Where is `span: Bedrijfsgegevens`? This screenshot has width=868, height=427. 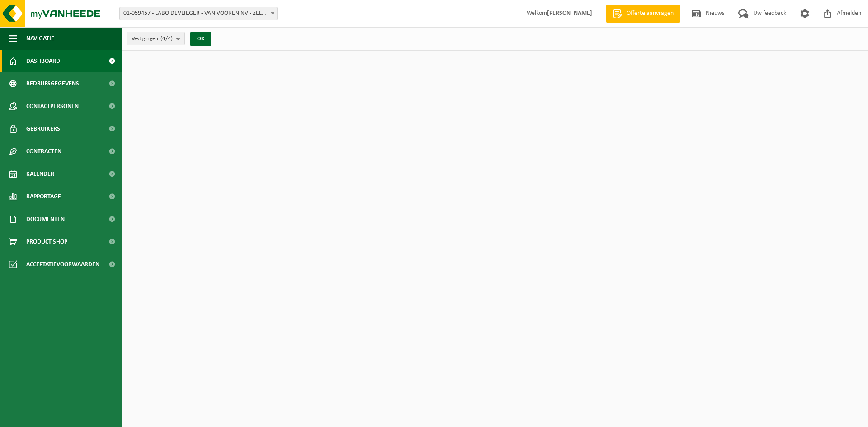 span: Bedrijfsgegevens is located at coordinates (52, 84).